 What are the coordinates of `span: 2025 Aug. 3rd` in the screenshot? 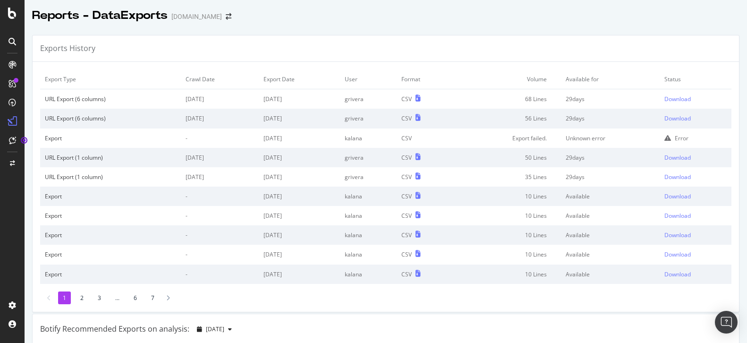 It's located at (215, 329).